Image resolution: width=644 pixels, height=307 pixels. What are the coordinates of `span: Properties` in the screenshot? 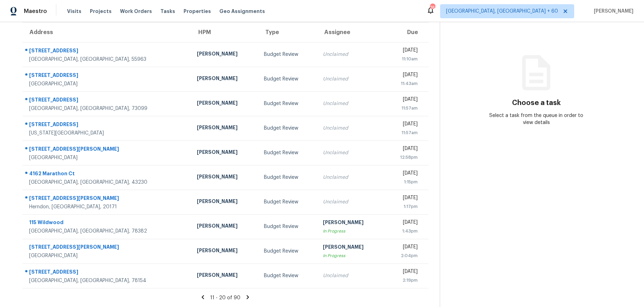 It's located at (197, 11).